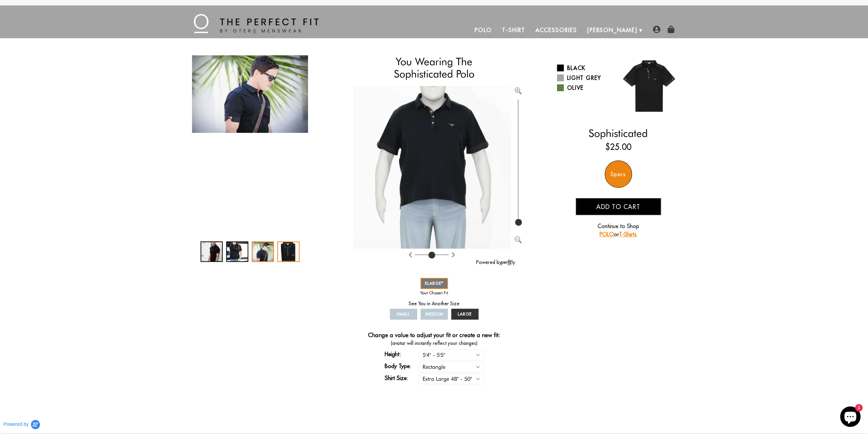 This screenshot has height=434, width=868. Describe the element at coordinates (434, 67) in the screenshot. I see `h1: You Wearing The Sophisticated Polo` at that location.